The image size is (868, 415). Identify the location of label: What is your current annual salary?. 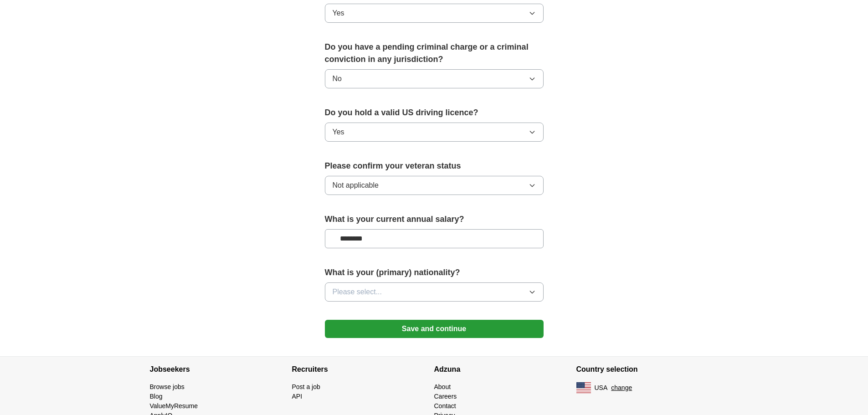
(434, 219).